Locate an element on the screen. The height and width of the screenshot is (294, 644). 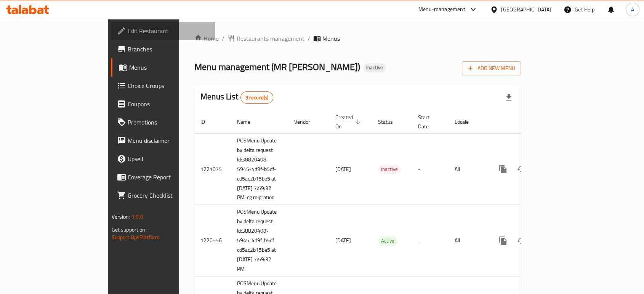
a: Upsell is located at coordinates (163, 159).